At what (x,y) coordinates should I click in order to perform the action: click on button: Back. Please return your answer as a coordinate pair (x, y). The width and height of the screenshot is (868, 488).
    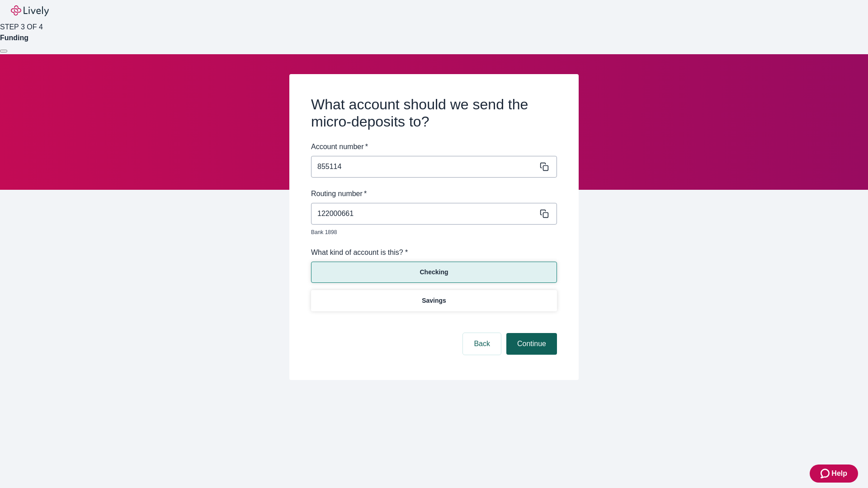
    Looking at the image, I should click on (482, 344).